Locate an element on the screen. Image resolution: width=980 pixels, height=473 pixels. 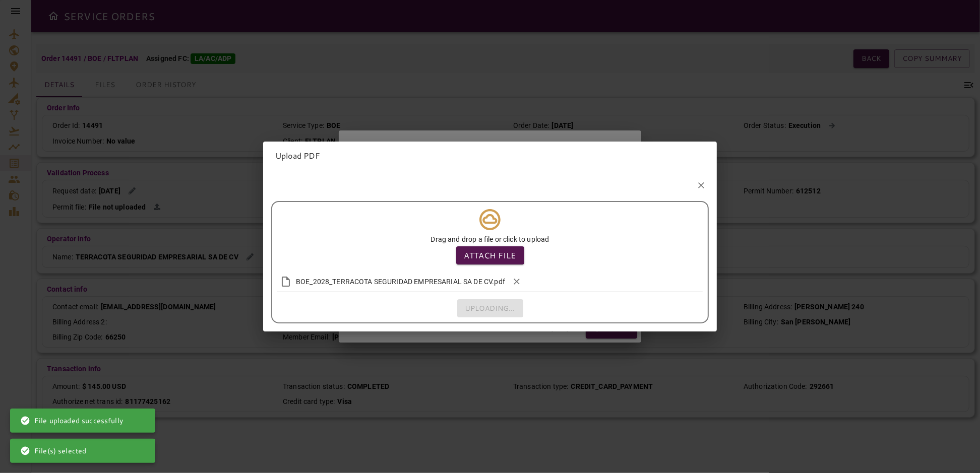
div: File(s) selected is located at coordinates (53, 451).